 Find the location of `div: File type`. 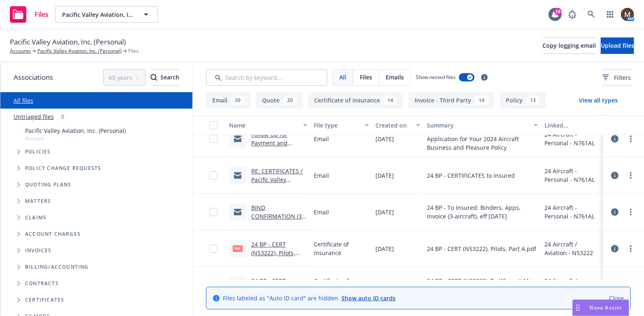

div: File type is located at coordinates (337, 125).